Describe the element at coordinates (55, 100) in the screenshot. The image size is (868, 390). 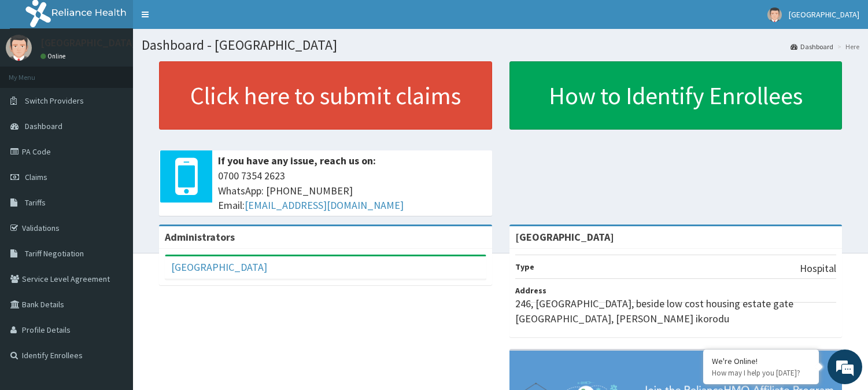
I see `span: Switch Providers` at that location.